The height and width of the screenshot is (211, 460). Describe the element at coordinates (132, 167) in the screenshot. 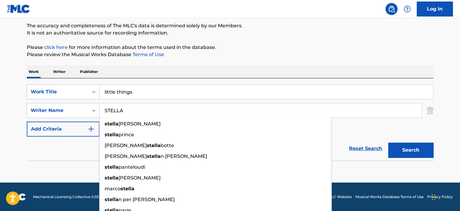

I see `span: panteloudi` at that location.